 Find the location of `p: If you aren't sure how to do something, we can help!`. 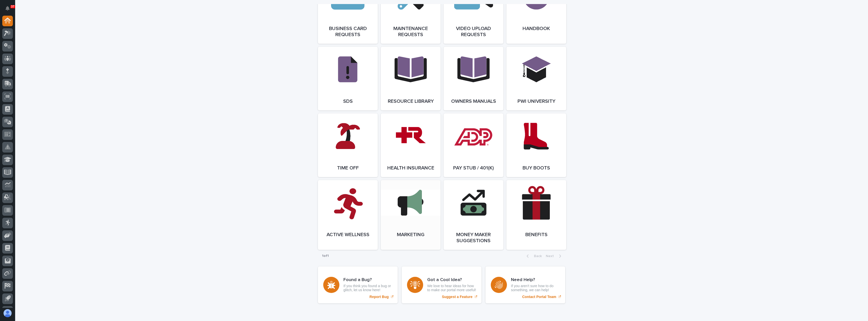

p: If you aren't sure how to do something, we can help! is located at coordinates (535, 288).